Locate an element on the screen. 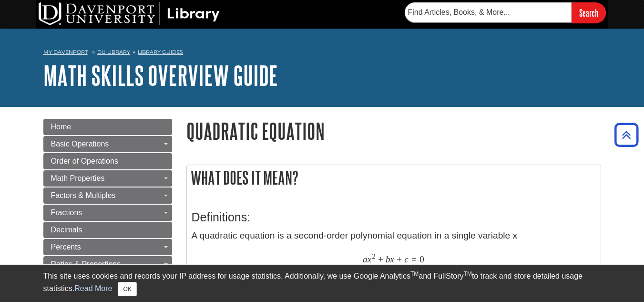  img: DU Library is located at coordinates (129, 14).